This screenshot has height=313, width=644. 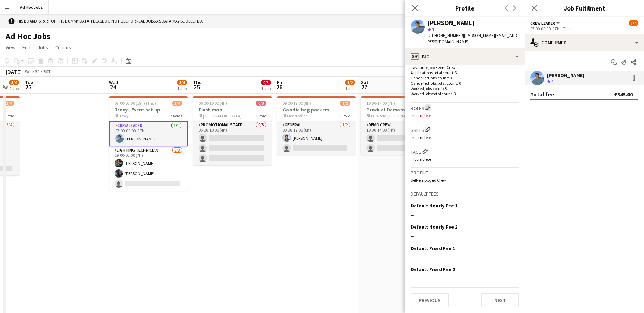 I want to click on a: Edit, so click(x=27, y=47).